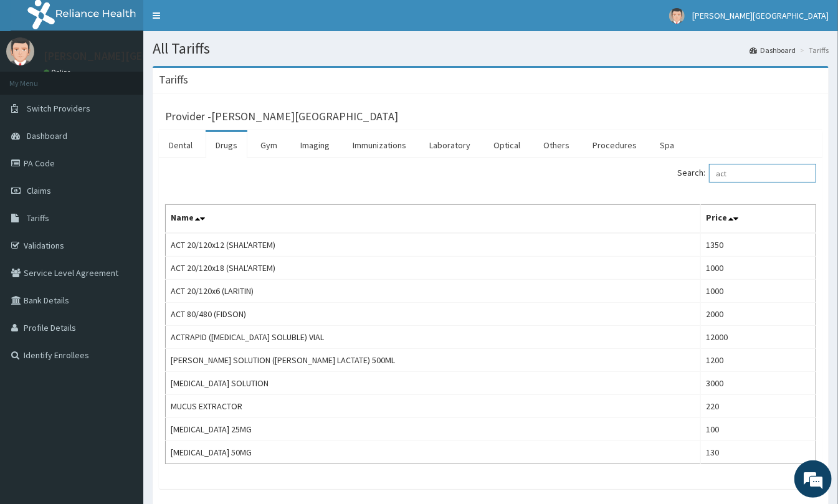 The width and height of the screenshot is (838, 504). I want to click on td: 100, so click(758, 429).